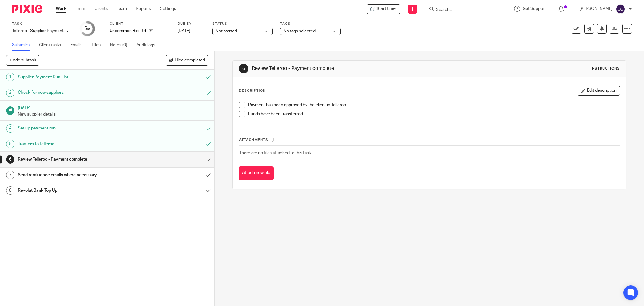 The image size is (644, 306). Describe the element at coordinates (128, 31) in the screenshot. I see `p: Uncommon Bio Ltd` at that location.